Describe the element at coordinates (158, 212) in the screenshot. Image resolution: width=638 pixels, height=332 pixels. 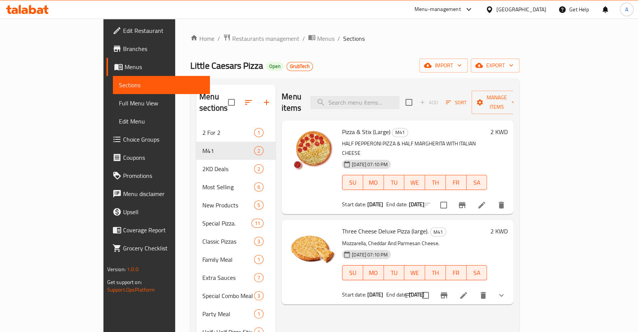
I see `a: Upsell` at that location.